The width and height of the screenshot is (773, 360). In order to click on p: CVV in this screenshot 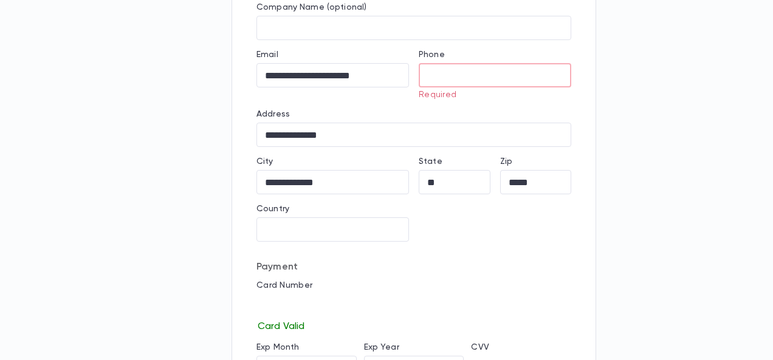, I will do `click(521, 348)`.